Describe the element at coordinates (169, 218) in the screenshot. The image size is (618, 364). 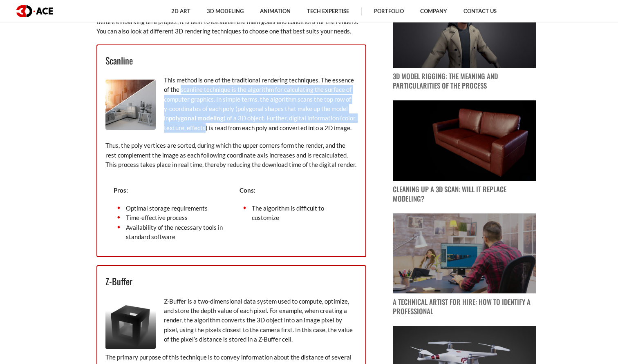
I see `li: Time-effective process` at that location.